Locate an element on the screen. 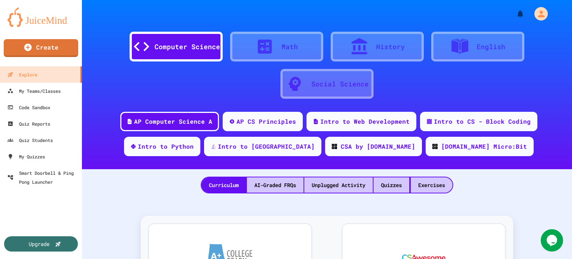  div: Unplugged Activity is located at coordinates (338, 185).